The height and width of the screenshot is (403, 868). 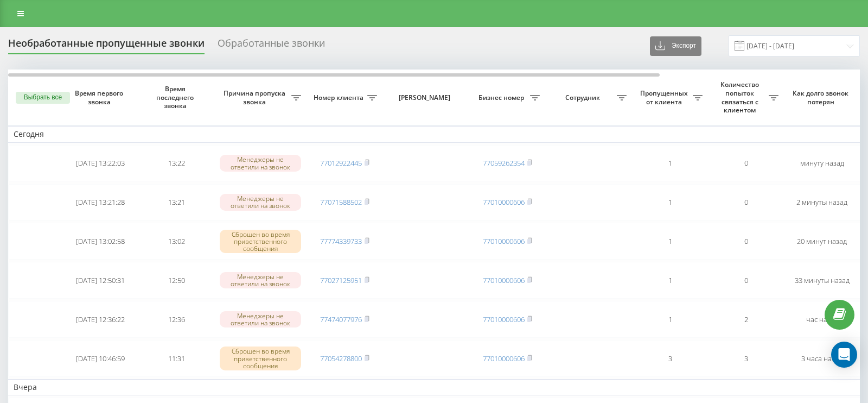 What do you see at coordinates (106, 46) in the screenshot?
I see `div: Необработанные пропущенные звонки` at bounding box center [106, 46].